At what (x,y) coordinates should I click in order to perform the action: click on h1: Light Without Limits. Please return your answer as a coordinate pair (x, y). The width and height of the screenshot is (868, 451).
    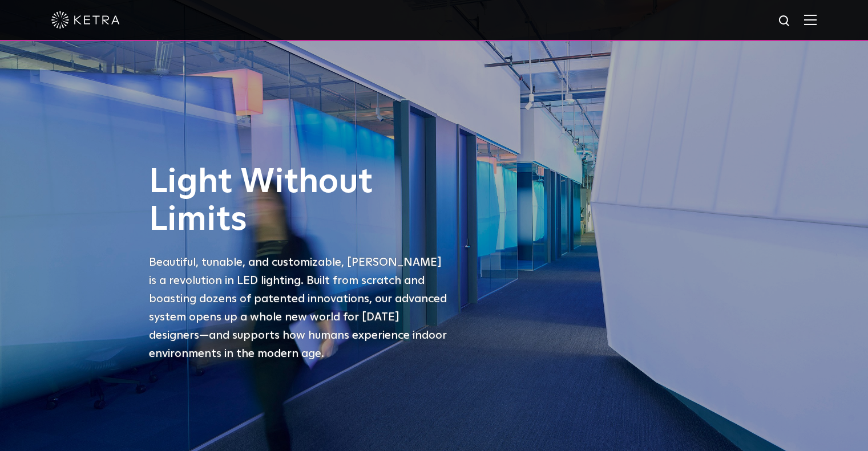
    Looking at the image, I should click on (300, 201).